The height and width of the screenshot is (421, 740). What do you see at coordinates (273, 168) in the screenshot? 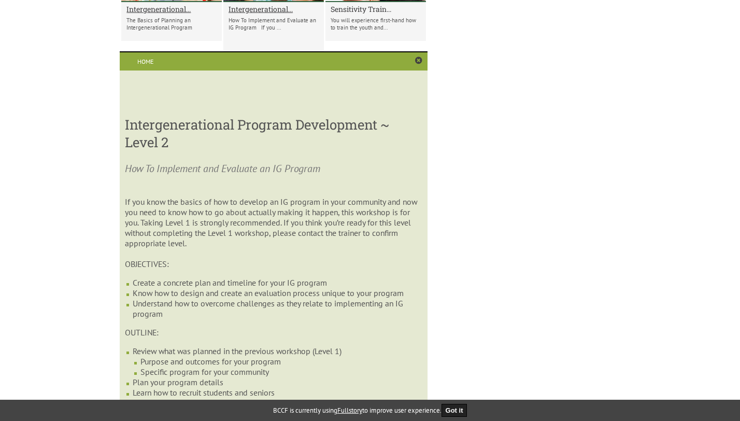
I see `div: How To Implement and Evaluate an IG Program` at bounding box center [273, 168].